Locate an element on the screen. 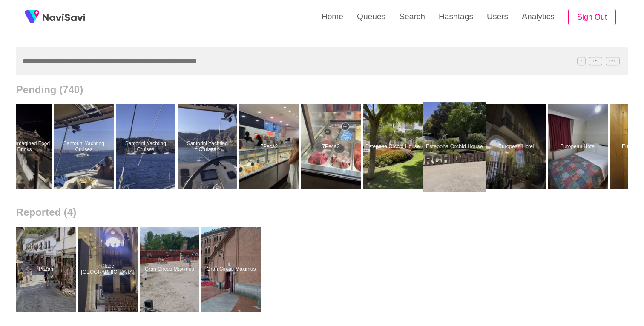  h2: Pending (740) is located at coordinates (322, 90).